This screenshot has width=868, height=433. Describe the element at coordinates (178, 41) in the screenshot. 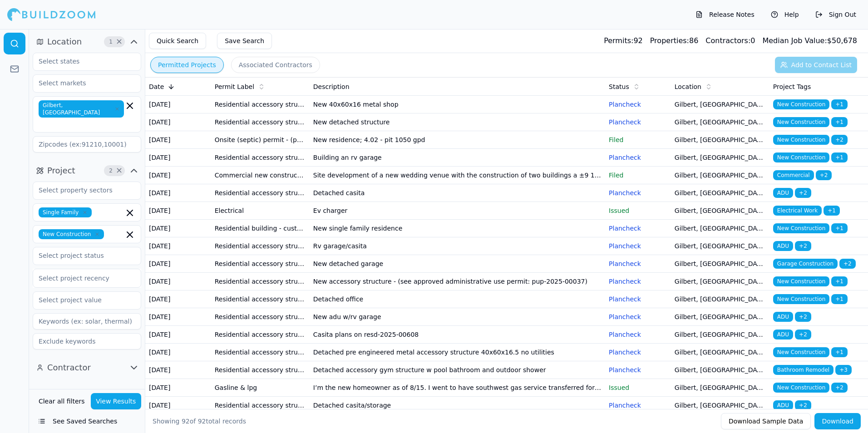

I see `button: Quick Search` at that location.